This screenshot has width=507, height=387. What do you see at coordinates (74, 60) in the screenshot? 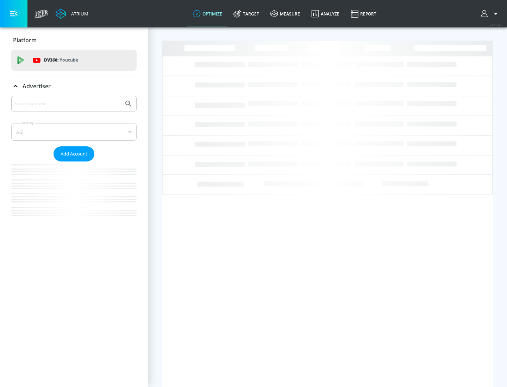
I see `div: DV360: Youtube` at bounding box center [74, 60].